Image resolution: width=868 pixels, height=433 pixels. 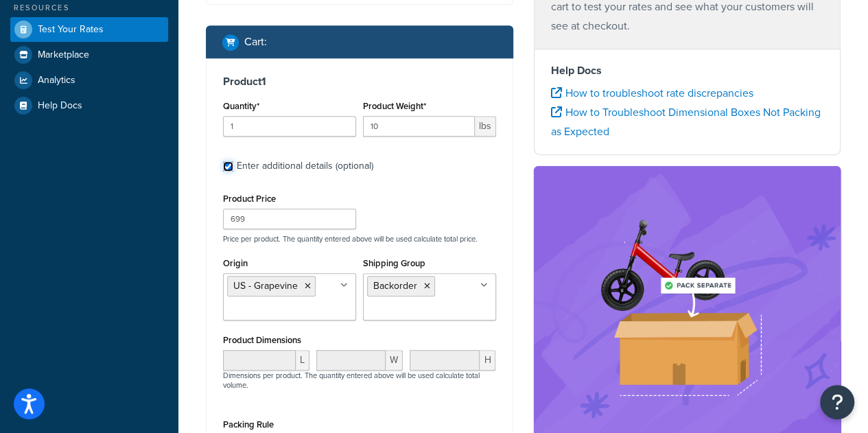 I want to click on a: How to Troubleshoot Dimensional Boxes Not Packing as Expected, so click(x=685, y=122).